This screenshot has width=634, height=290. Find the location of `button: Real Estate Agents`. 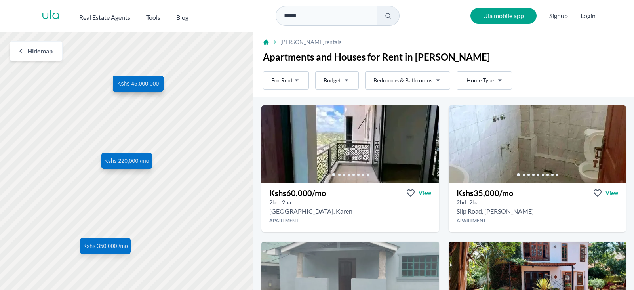

button: Real Estate Agents is located at coordinates (105, 16).